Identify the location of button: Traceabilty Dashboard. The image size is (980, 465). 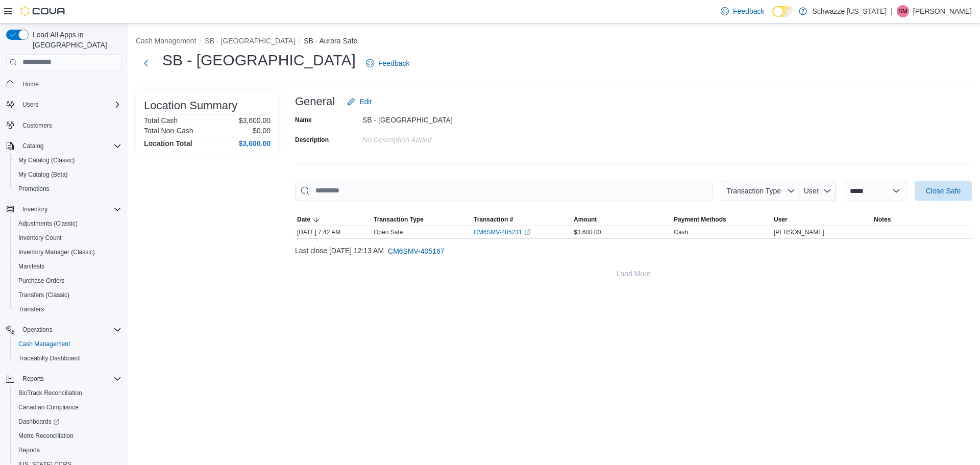
(68, 358).